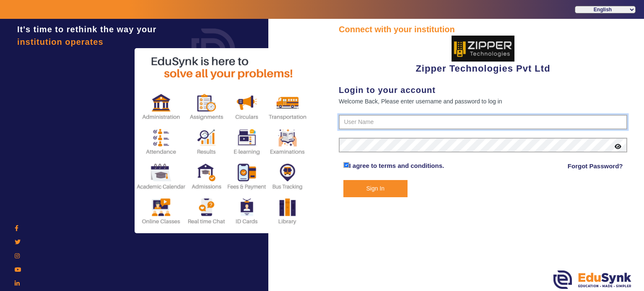 Image resolution: width=644 pixels, height=291 pixels. I want to click on input: User Name, so click(483, 122).